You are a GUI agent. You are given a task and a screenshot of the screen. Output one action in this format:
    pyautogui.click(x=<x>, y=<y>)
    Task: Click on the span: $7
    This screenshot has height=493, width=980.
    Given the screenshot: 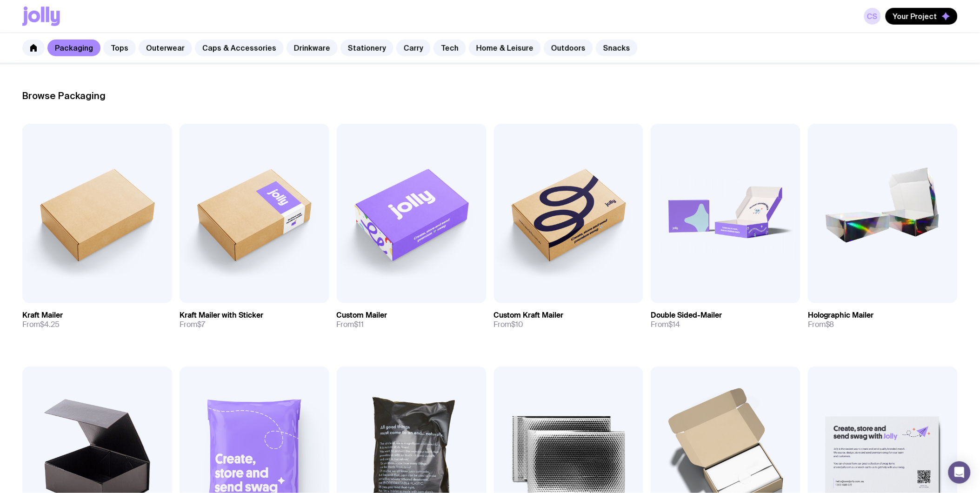 What is the action you would take?
    pyautogui.click(x=201, y=324)
    